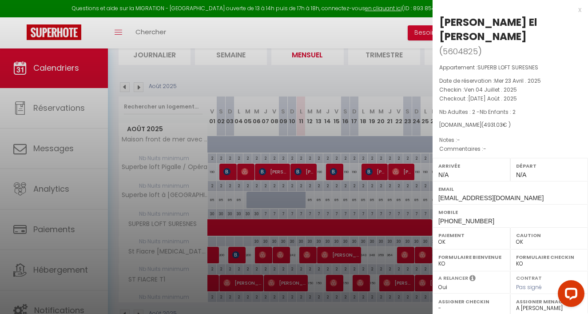  I want to click on span: 5604825, so click(460, 51).